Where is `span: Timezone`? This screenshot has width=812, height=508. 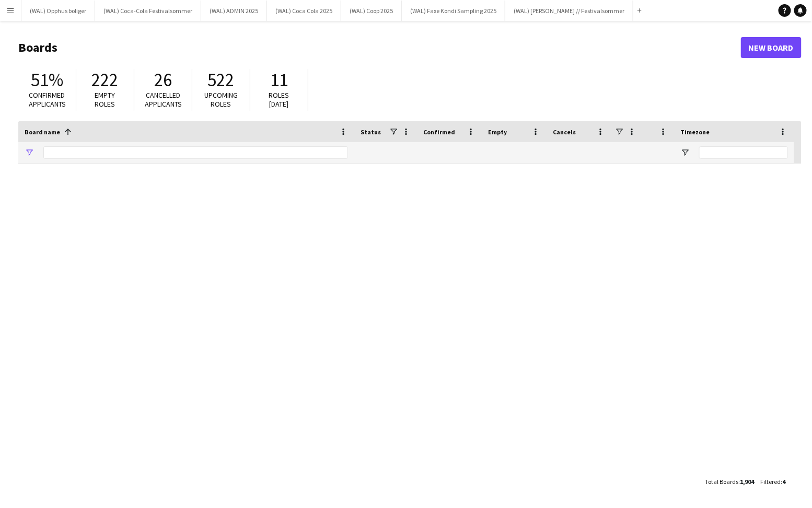 span: Timezone is located at coordinates (696, 132).